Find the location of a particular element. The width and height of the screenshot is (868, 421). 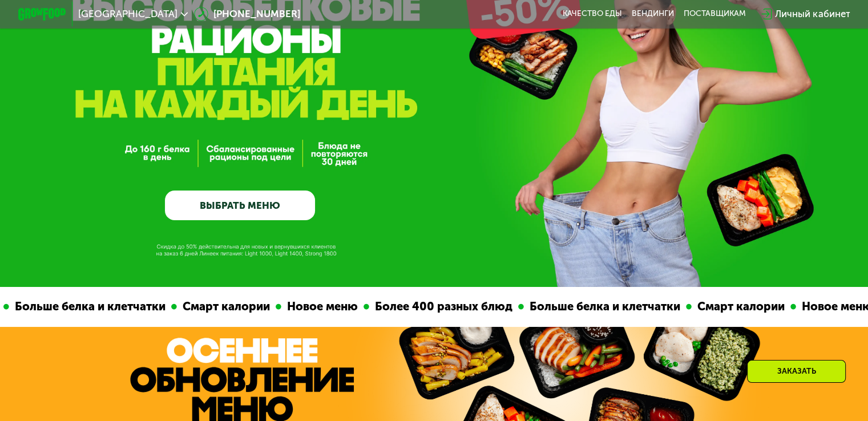

div: поставщикам is located at coordinates (714, 14).